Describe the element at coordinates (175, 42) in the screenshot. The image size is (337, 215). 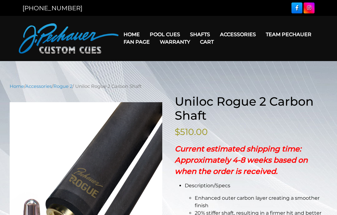
I see `a: Warranty` at that location.